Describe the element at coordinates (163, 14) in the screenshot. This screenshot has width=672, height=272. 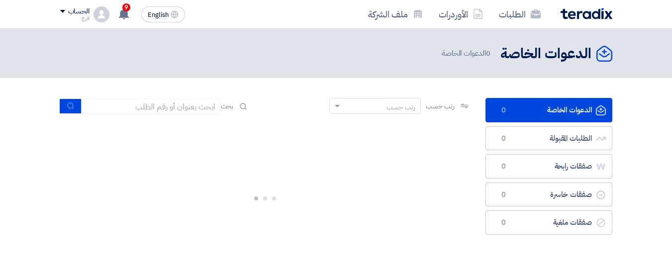
I see `button: English` at that location.